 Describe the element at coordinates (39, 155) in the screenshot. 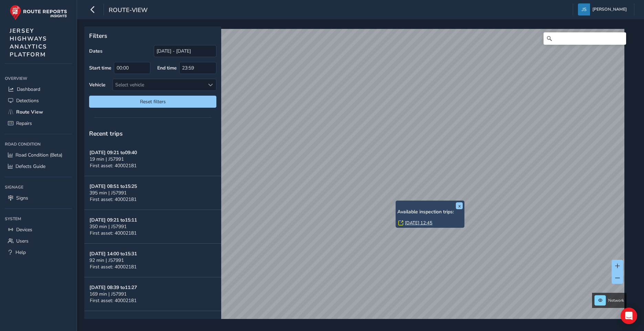

I see `span: Road Condition (Beta)` at that location.